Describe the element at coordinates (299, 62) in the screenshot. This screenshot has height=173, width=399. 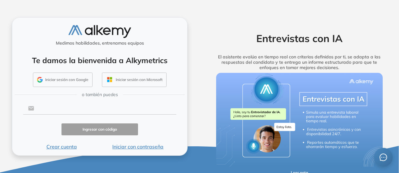
I see `h5: El asistente evalúa en tiempo real con criterios definidos por ti, se adapta a las respuestas del...` at that location.